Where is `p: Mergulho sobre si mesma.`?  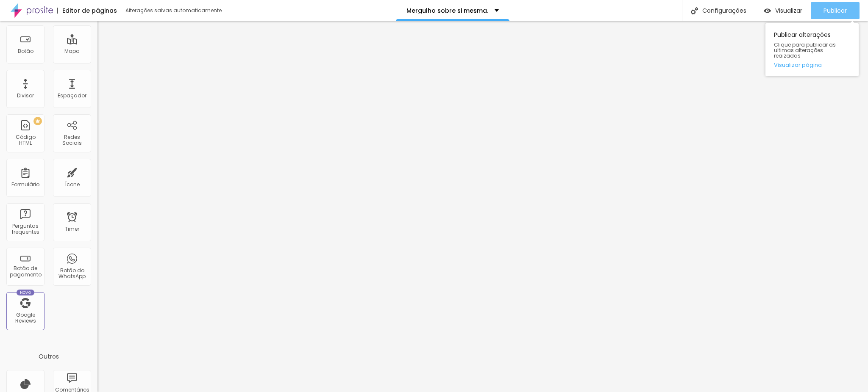 p: Mergulho sobre si mesma. is located at coordinates (448, 10).